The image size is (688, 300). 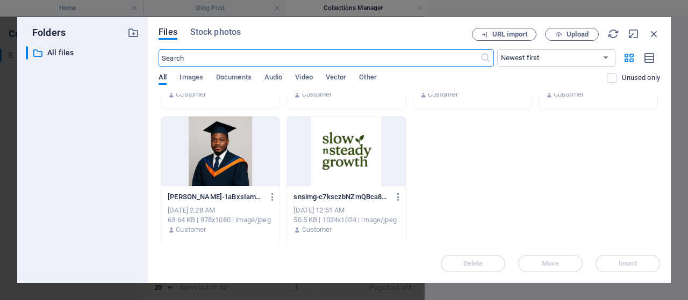 I want to click on button: URL import, so click(x=504, y=34).